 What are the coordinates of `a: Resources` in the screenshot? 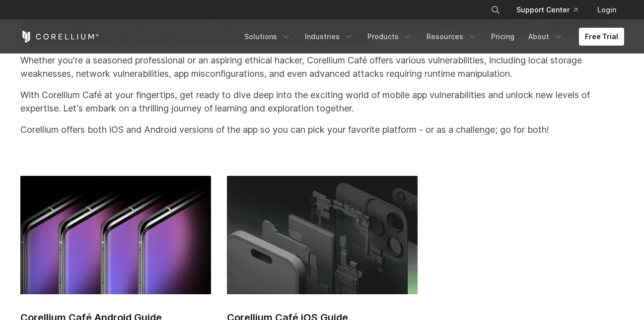 It's located at (452, 36).